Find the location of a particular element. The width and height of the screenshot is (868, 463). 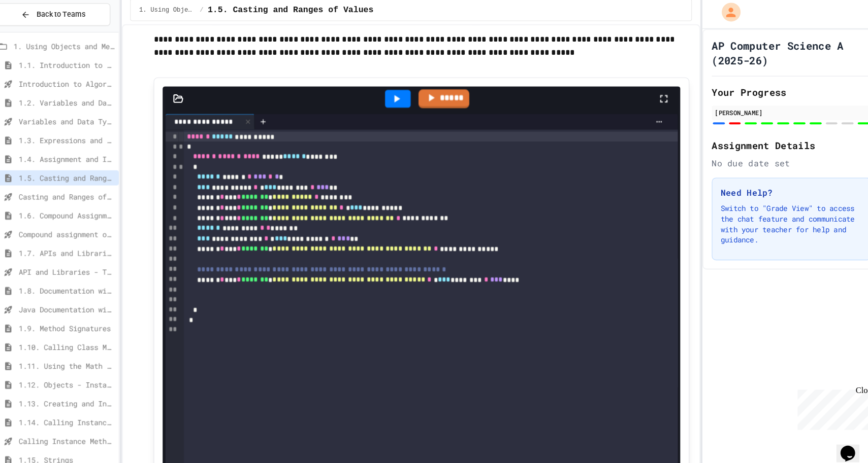

span: Casting and Ranges of variables - Quiz is located at coordinates (77, 195).